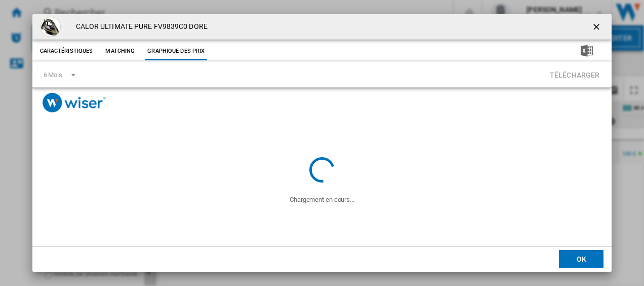  Describe the element at coordinates (120, 51) in the screenshot. I see `button: Matching` at that location.